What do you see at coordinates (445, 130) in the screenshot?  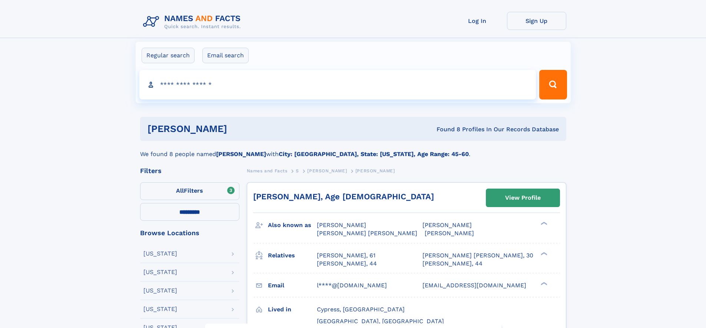 I see `div: Found 8 Profiles In Our Records Database` at bounding box center [445, 130].